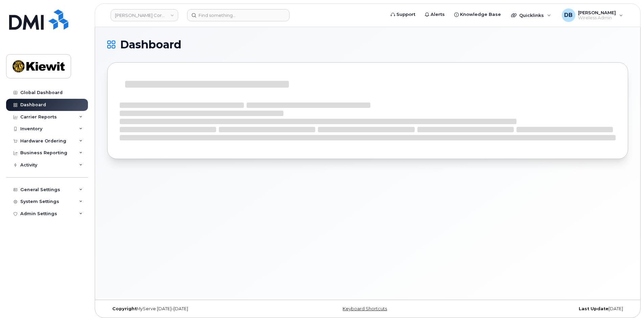  What do you see at coordinates (151, 45) in the screenshot?
I see `span: Dashboard` at bounding box center [151, 45].